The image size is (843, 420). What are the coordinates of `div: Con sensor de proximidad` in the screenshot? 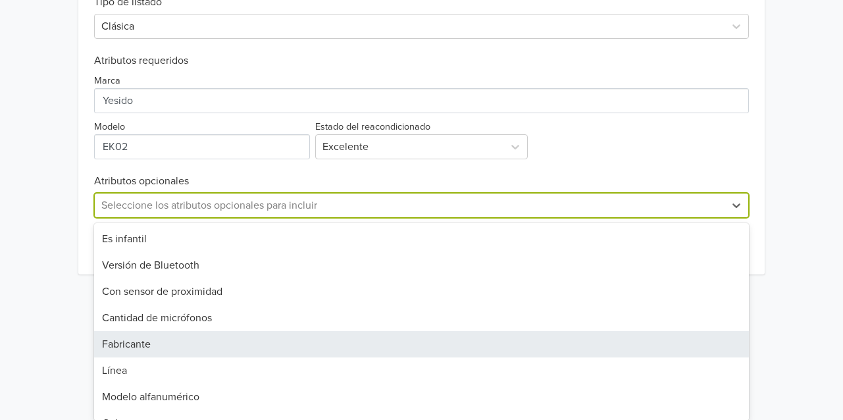 It's located at (421, 292).